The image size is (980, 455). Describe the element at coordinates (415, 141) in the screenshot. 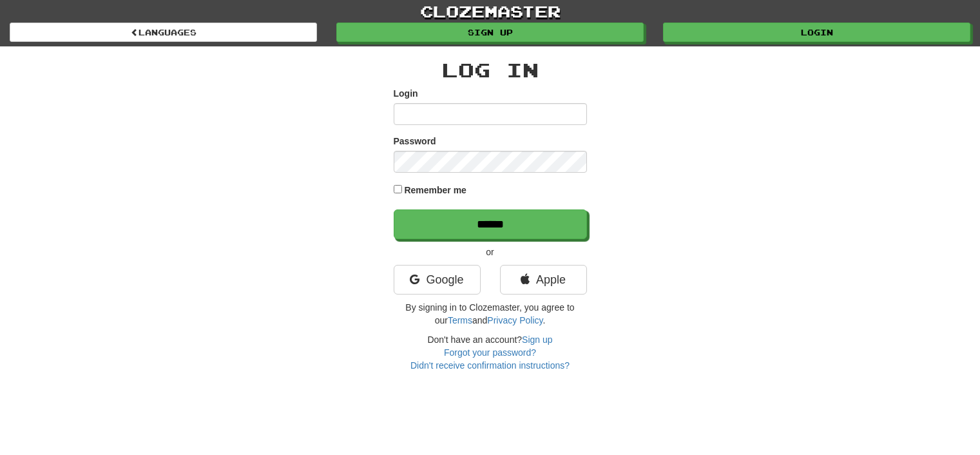

I see `label: Password` at that location.